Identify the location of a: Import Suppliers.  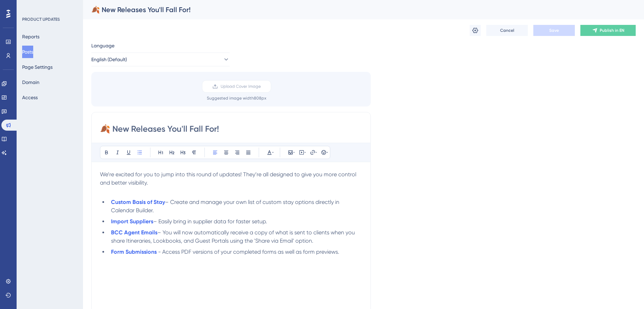
(132, 221).